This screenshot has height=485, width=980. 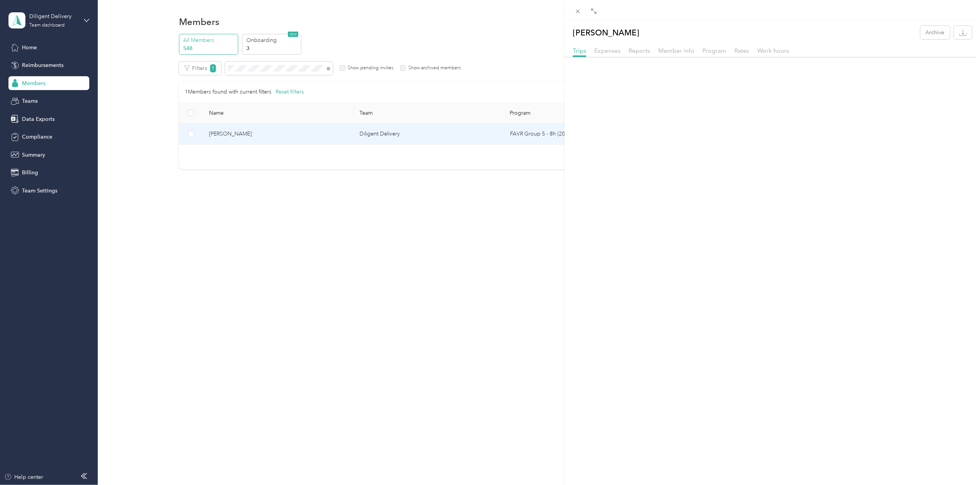 What do you see at coordinates (742, 51) in the screenshot?
I see `span: Rates` at bounding box center [742, 51].